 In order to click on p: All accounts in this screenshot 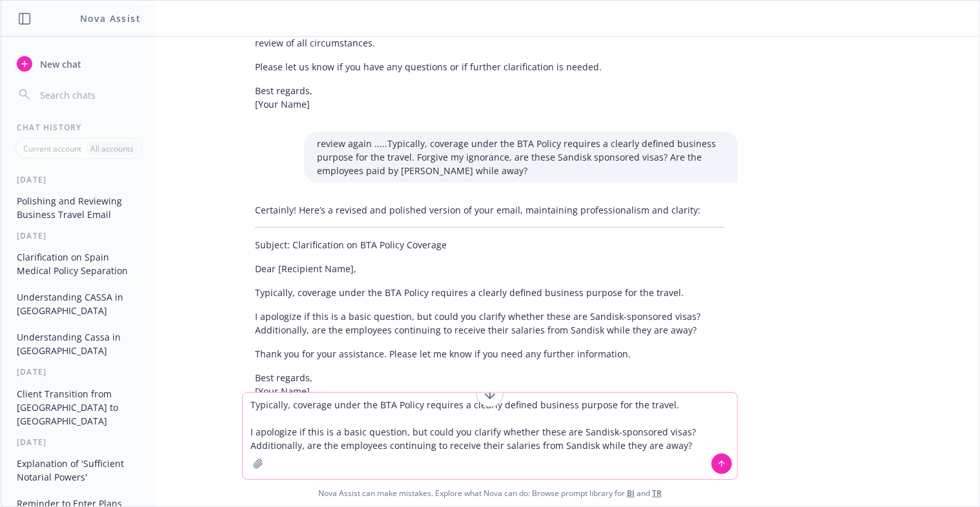, I will do `click(111, 148)`.